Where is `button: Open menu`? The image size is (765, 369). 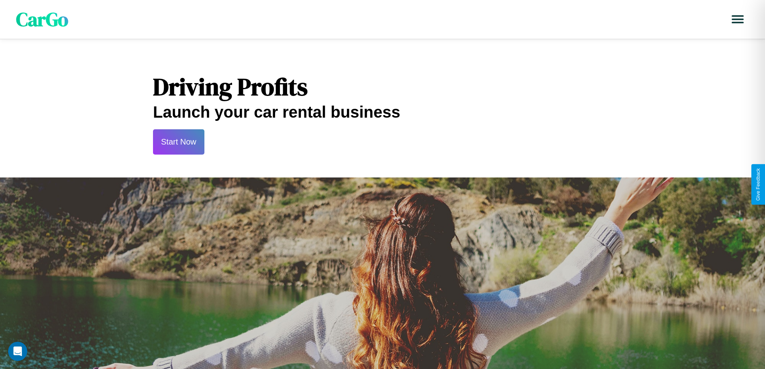 button: Open menu is located at coordinates (737, 19).